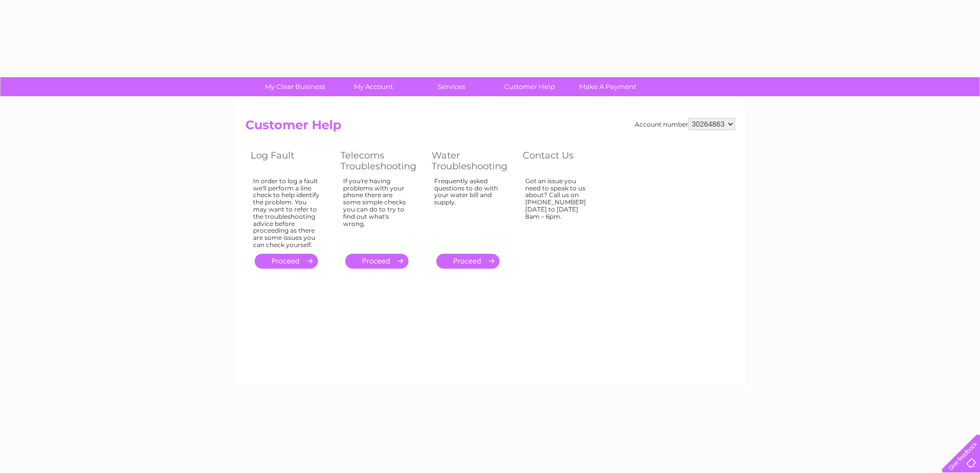 The width and height of the screenshot is (980, 473). What do you see at coordinates (490, 128) in the screenshot?
I see `h2: Customer Help` at bounding box center [490, 128].